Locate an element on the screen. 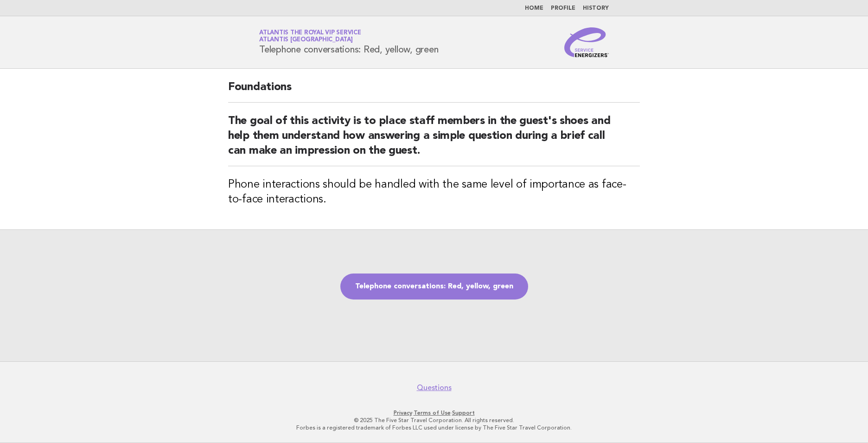  h3: Phone interactions should be handled with the same level of importance as face-to-face interactions. is located at coordinates (434, 192).